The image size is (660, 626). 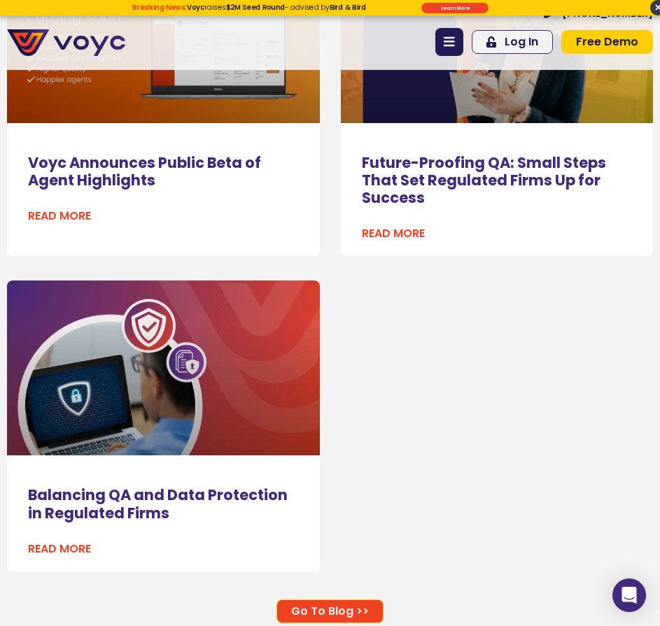 I want to click on a: Read more about Voyc Announces Public Beta of Agent Highlights, so click(x=59, y=216).